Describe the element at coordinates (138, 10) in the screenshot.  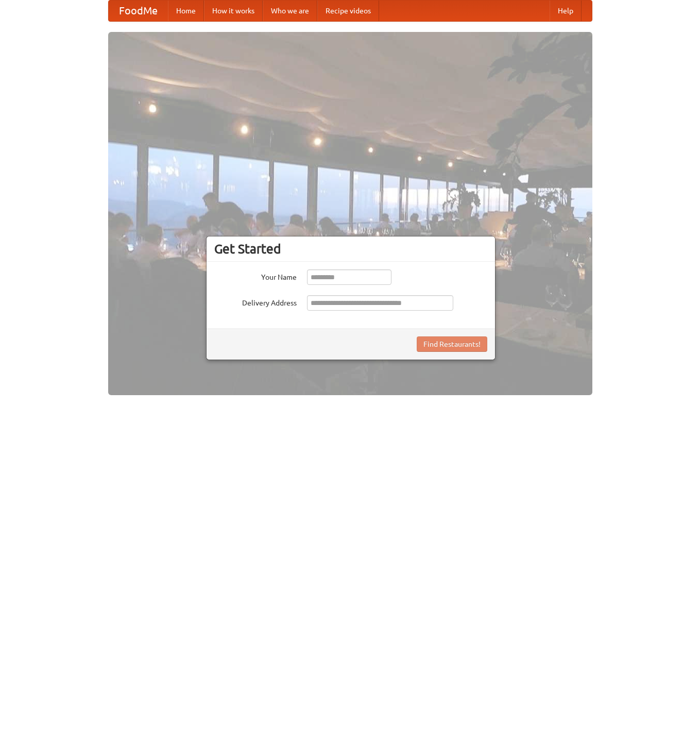
I see `a: FoodMe` at that location.